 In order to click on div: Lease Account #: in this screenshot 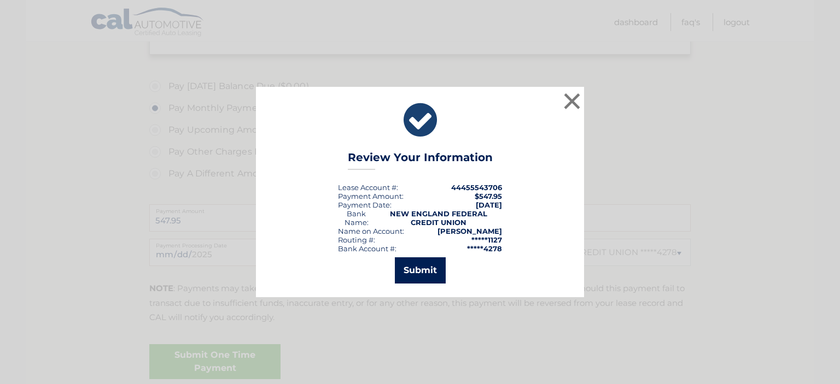, I will do `click(368, 188)`.